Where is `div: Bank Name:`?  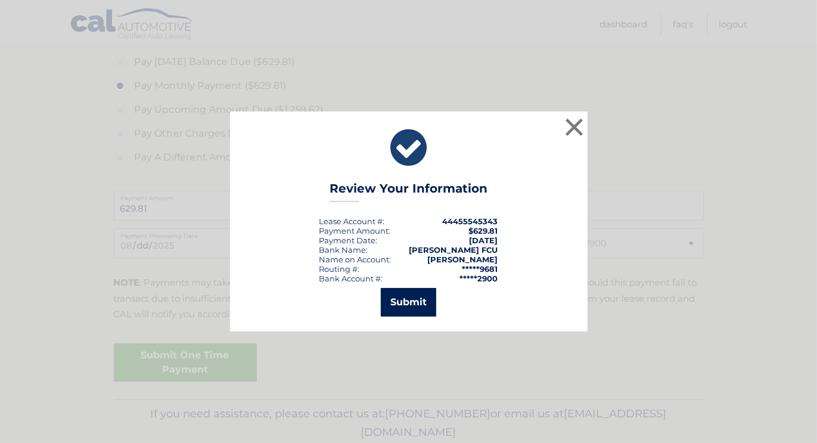 div: Bank Name: is located at coordinates (344, 250).